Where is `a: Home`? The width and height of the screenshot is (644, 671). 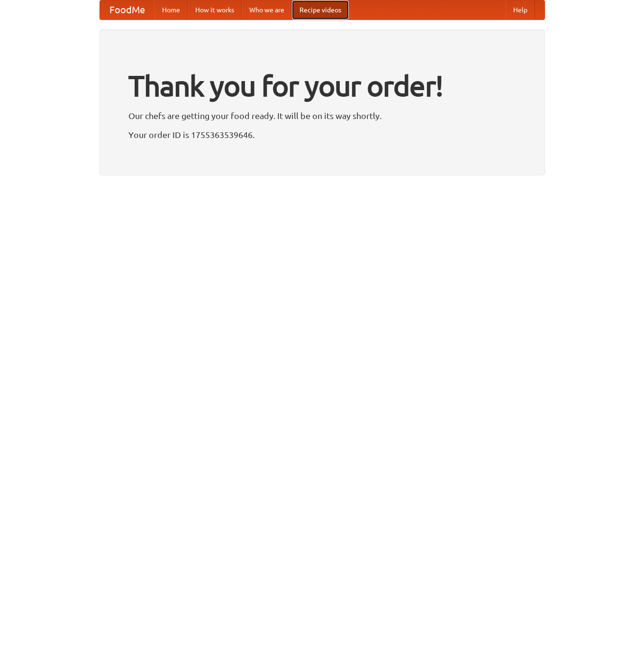
a: Home is located at coordinates (171, 10).